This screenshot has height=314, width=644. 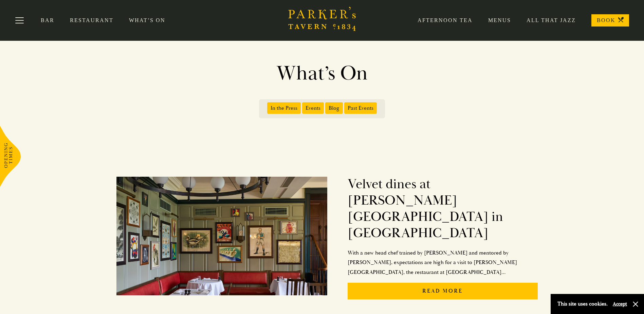 What do you see at coordinates (443, 291) in the screenshot?
I see `p: Read More` at bounding box center [443, 291].